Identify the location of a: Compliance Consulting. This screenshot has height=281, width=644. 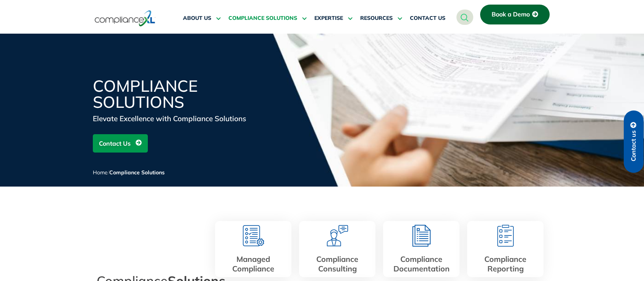
(337, 263).